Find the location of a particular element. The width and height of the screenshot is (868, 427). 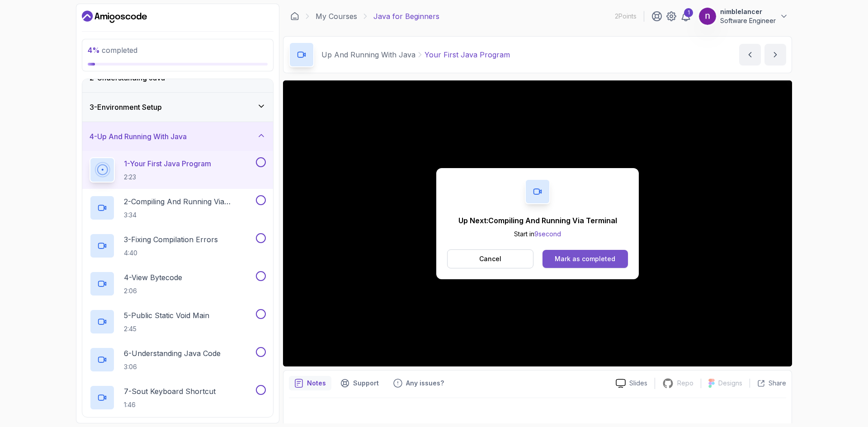

img: user profile image is located at coordinates (708, 16).